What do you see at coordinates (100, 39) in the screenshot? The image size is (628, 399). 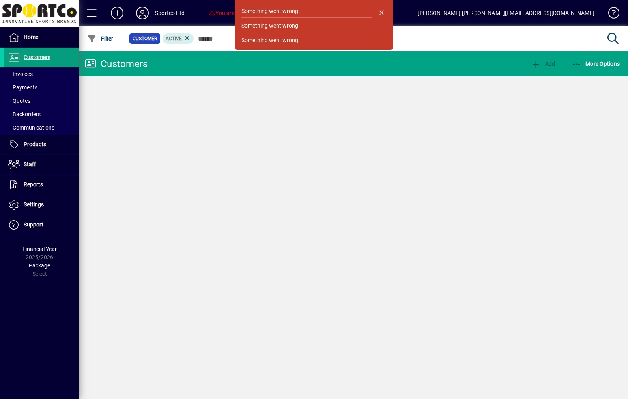 I see `button: Filter` at bounding box center [100, 39].